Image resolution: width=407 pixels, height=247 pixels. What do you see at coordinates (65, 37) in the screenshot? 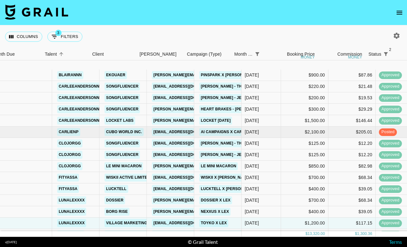
I see `button: Show filters` at bounding box center [65, 37].